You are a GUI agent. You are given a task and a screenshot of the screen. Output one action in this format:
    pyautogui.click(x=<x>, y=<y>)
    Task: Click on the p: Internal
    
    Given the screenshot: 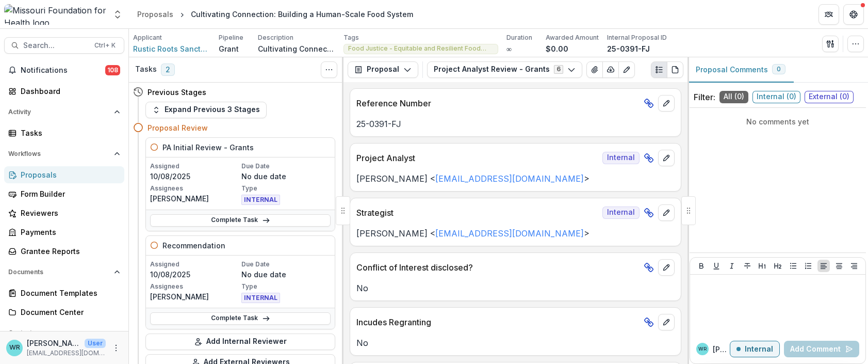 What is the action you would take?
    pyautogui.click(x=759, y=349)
    